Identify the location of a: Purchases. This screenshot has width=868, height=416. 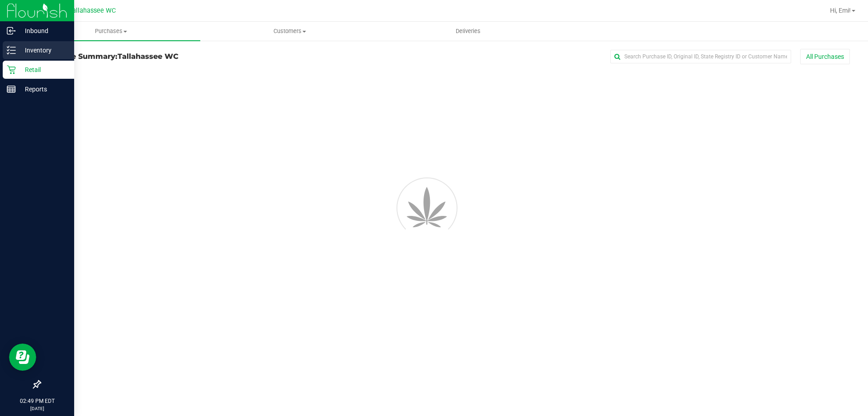
(111, 31).